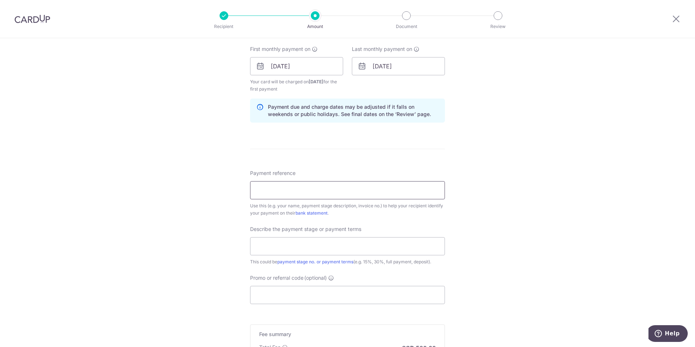 Image resolution: width=695 pixels, height=347 pixels. I want to click on span: (optional), so click(316, 278).